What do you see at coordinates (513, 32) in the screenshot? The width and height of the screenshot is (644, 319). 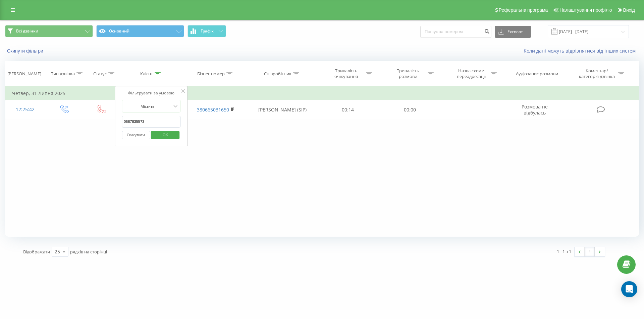 I see `button: Експорт` at bounding box center [513, 32].